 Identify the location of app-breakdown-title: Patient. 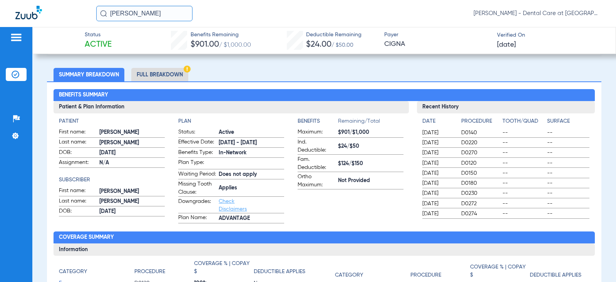
(112, 121).